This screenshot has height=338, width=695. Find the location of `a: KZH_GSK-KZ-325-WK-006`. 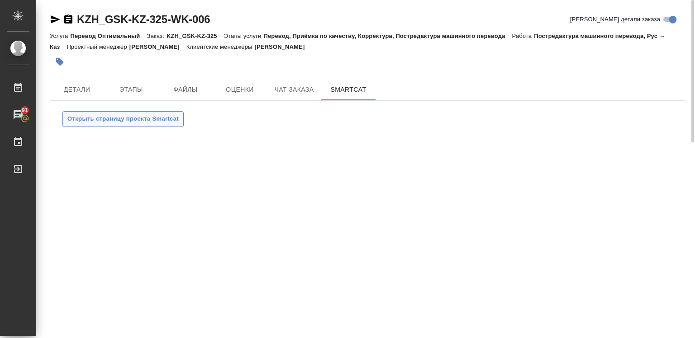

a: KZH_GSK-KZ-325-WK-006 is located at coordinates (143, 19).